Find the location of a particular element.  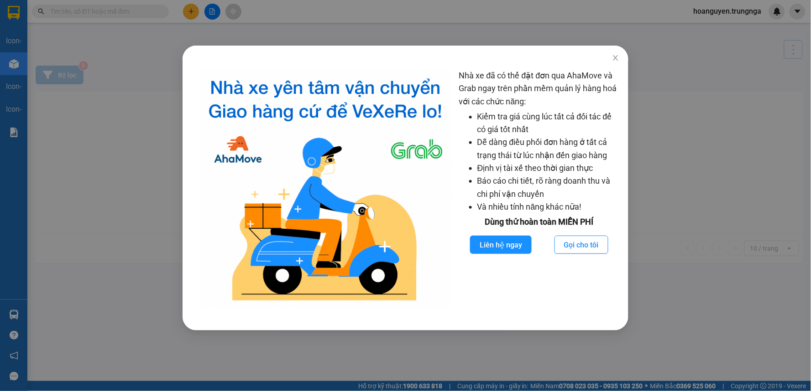

img: logo is located at coordinates (325, 188).